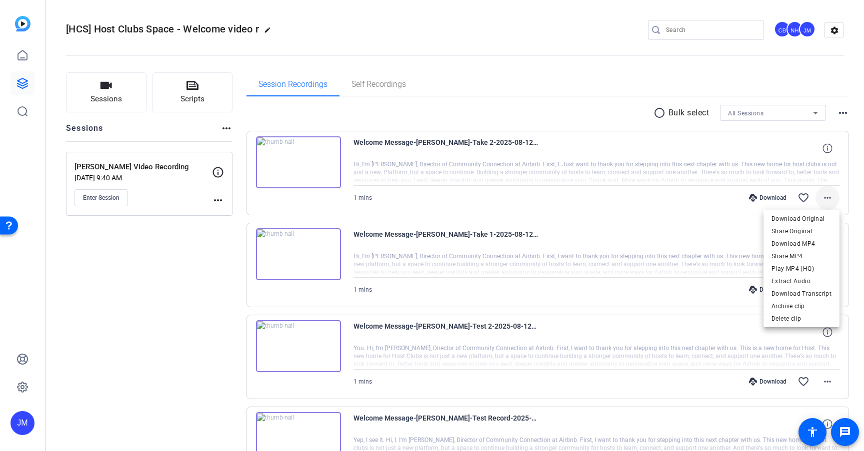 The height and width of the screenshot is (451, 864). What do you see at coordinates (801, 219) in the screenshot?
I see `span: Download Original` at bounding box center [801, 219].